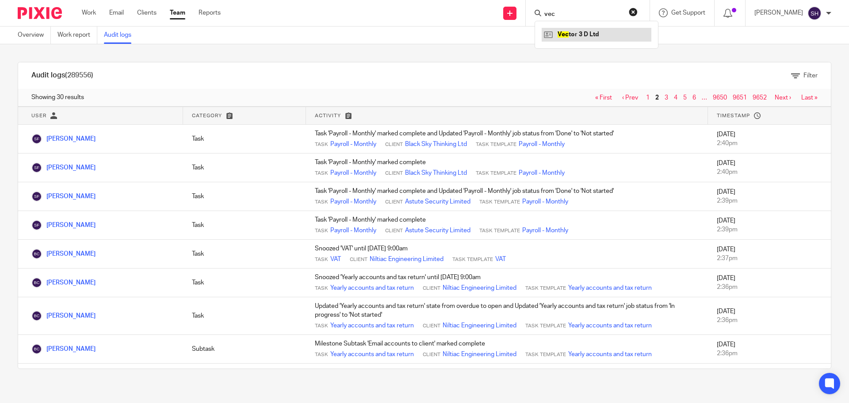  I want to click on a: 3, so click(666, 98).